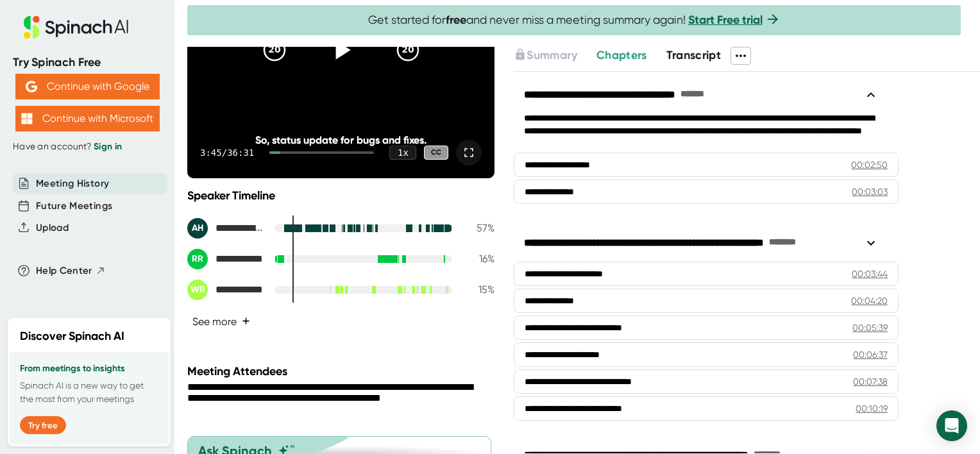 The height and width of the screenshot is (454, 980). Describe the element at coordinates (52, 228) in the screenshot. I see `button: Upload` at that location.